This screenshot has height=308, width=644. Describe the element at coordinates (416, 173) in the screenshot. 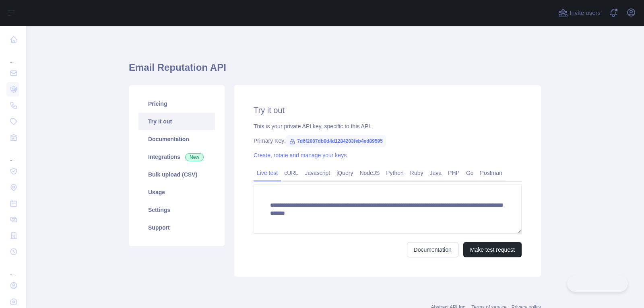

I see `a: Ruby` at that location.